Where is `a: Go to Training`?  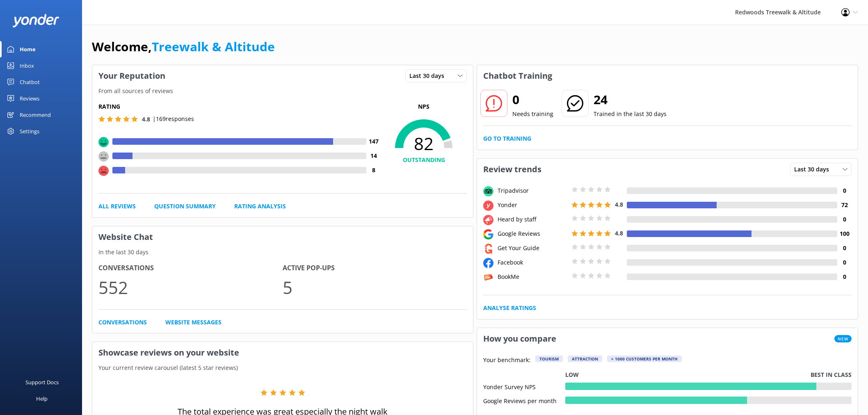
a: Go to Training is located at coordinates (507, 139).